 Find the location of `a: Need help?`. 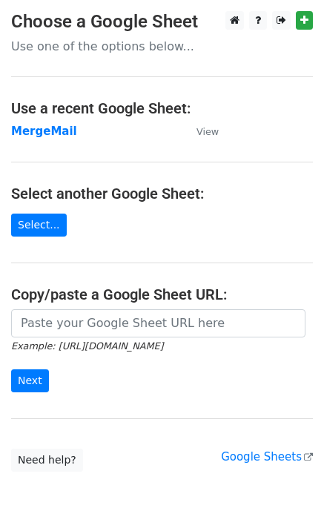

a: Need help? is located at coordinates (47, 459).